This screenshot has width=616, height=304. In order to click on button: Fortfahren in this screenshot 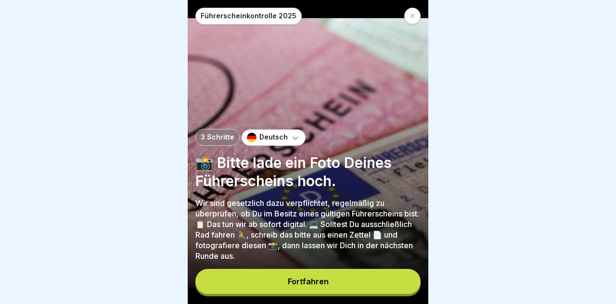, I will do `click(308, 282)`.